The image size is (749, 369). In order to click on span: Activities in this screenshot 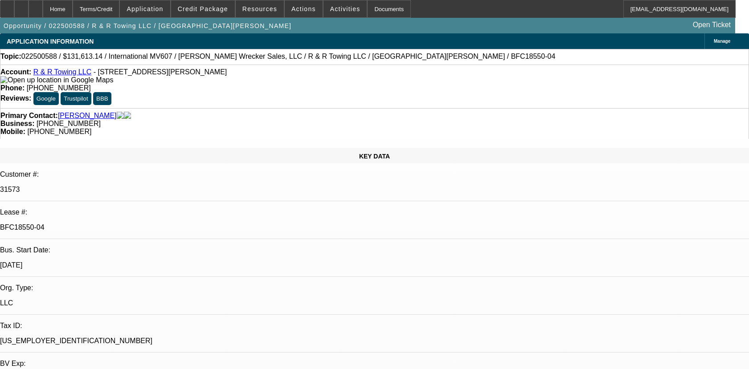, I will do `click(345, 9)`.